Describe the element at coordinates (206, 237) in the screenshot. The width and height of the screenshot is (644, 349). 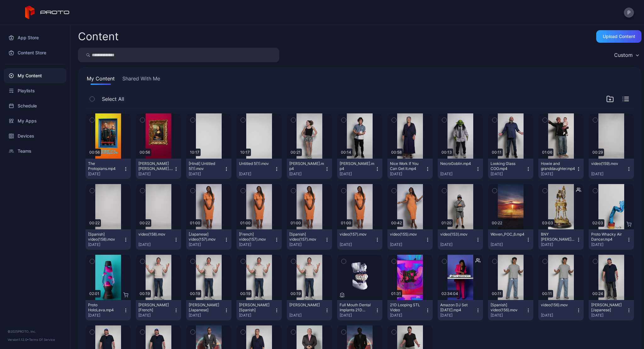
I see `div: [Japanese] video(157).mov` at that location.